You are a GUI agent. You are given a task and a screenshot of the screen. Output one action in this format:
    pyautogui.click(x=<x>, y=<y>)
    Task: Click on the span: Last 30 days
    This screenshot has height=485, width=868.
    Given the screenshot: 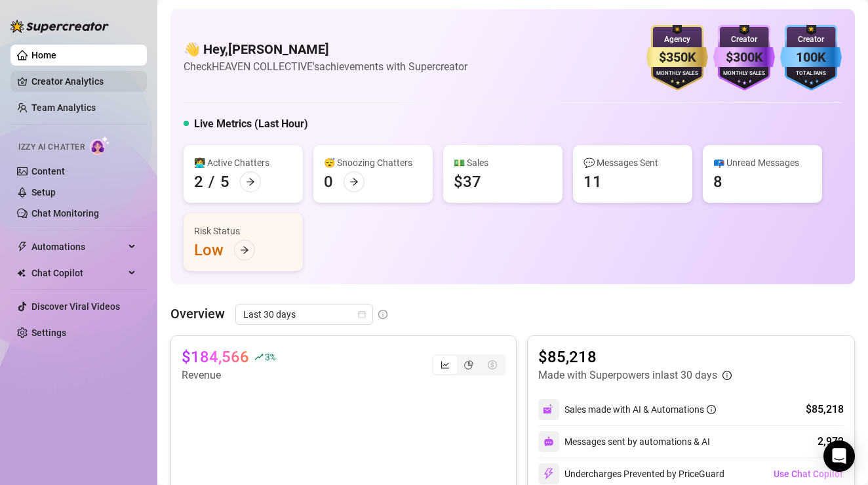 What is the action you would take?
    pyautogui.click(x=305, y=314)
    